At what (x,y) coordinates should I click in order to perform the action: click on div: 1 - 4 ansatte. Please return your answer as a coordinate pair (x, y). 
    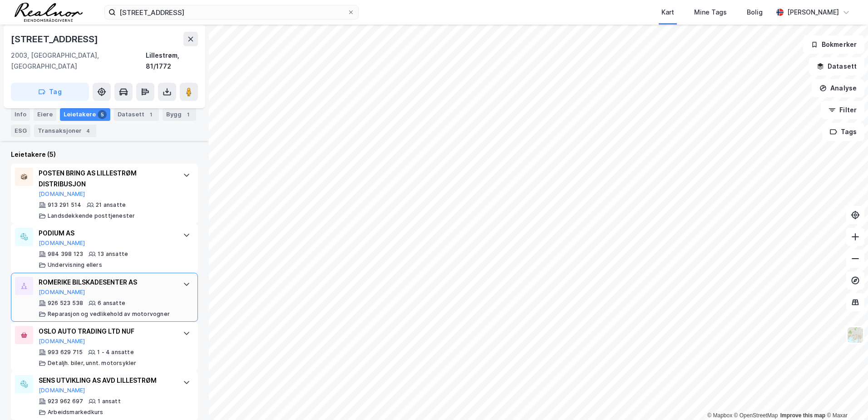
    Looking at the image, I should click on (115, 352).